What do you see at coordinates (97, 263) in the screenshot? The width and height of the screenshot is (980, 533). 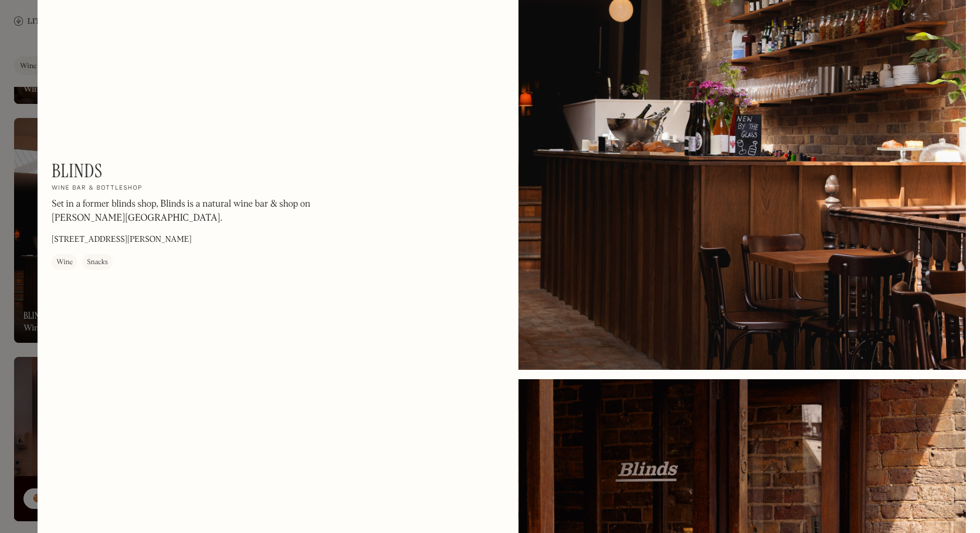 I see `div: Snacks` at bounding box center [97, 263].